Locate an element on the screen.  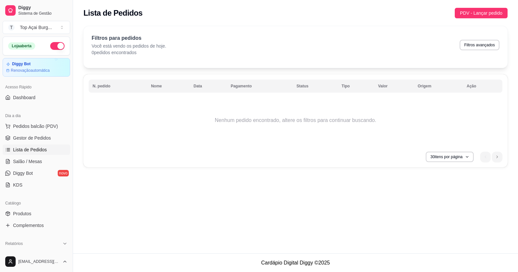
span: Produtos is located at coordinates (22, 213).